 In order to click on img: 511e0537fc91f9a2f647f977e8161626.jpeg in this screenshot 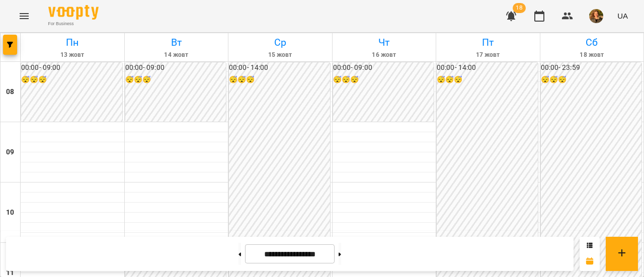, I will do `click(596, 16)`.